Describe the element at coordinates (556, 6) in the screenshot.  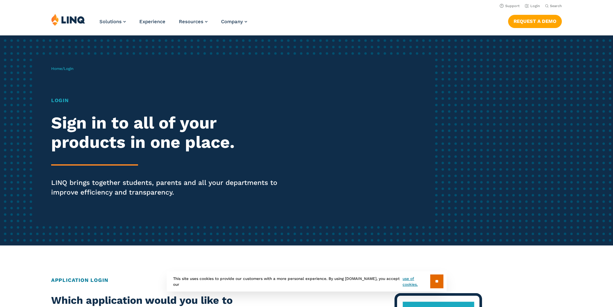
I see `span: Search` at that location.